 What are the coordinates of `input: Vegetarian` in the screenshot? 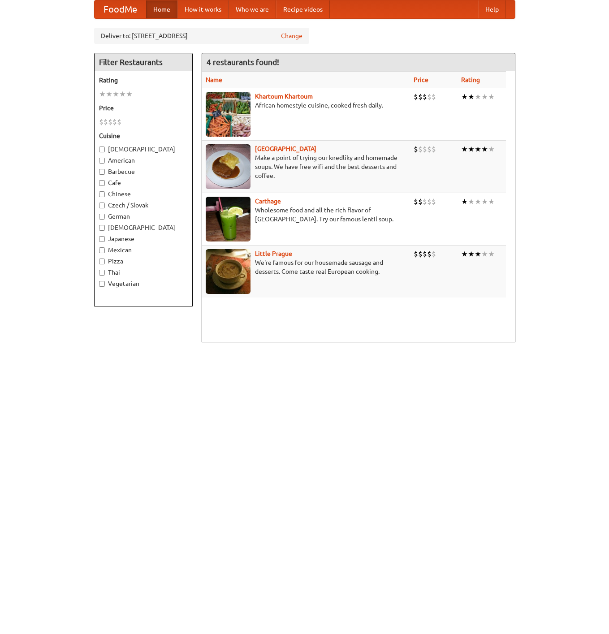 It's located at (102, 284).